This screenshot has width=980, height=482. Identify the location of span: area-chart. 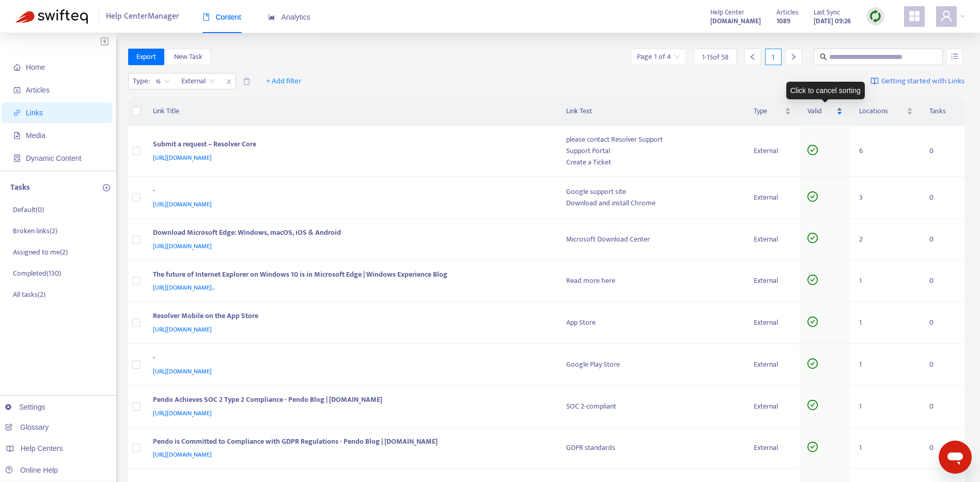
(271, 17).